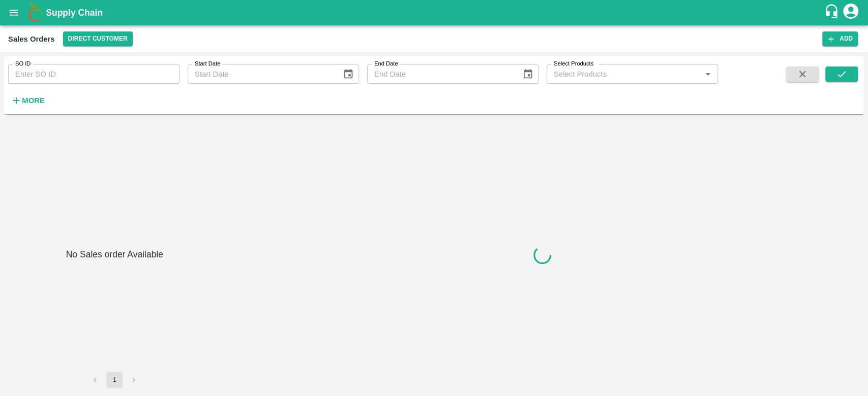  What do you see at coordinates (115, 309) in the screenshot?
I see `h6: No Sales order Available` at bounding box center [115, 309].